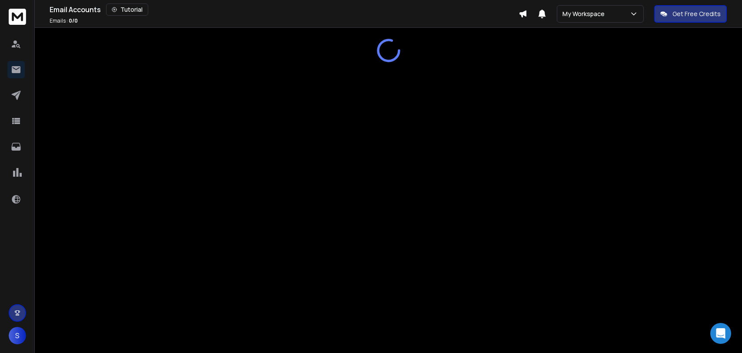 This screenshot has width=742, height=353. What do you see at coordinates (73, 20) in the screenshot?
I see `span: 0 / 0` at bounding box center [73, 20].